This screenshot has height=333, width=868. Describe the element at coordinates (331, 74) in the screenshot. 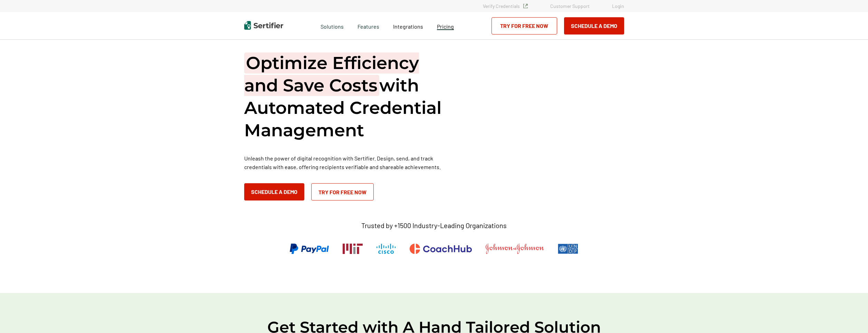

I see `span: Optimize Efficiency and Save Costs` at that location.